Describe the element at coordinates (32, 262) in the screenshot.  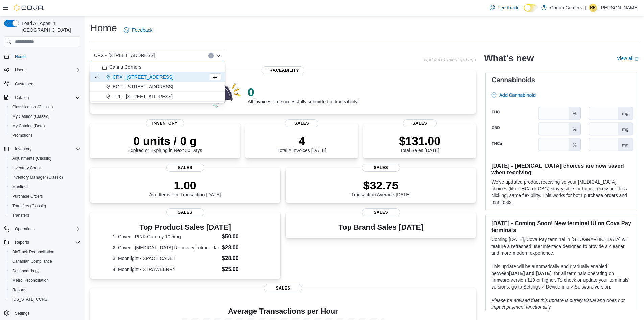
I see `a: Canadian Compliance` at that location.